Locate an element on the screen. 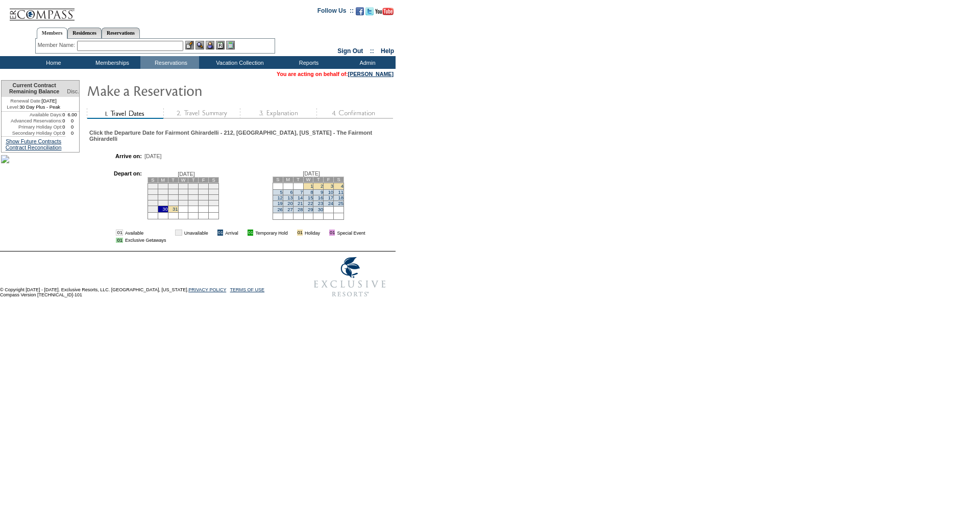 Image resolution: width=980 pixels, height=530 pixels. td: 21 is located at coordinates (214, 197).